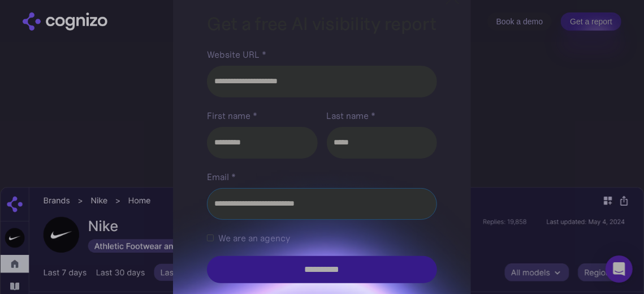 The height and width of the screenshot is (294, 644). Describe the element at coordinates (322, 54) in the screenshot. I see `label: Website URL *` at that location.